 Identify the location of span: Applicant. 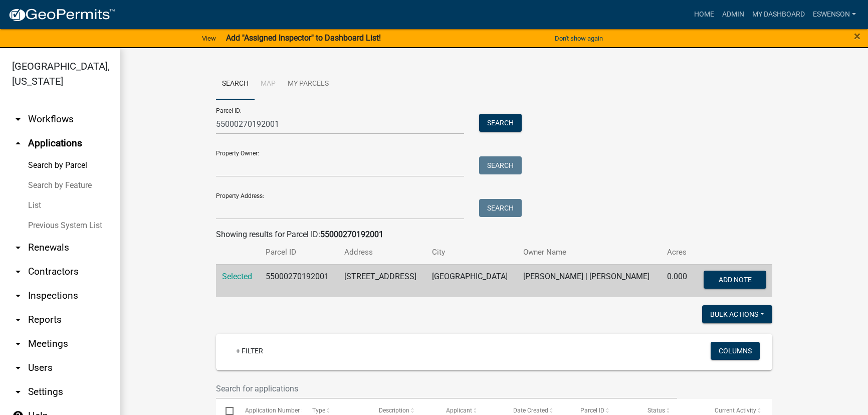
(459, 410).